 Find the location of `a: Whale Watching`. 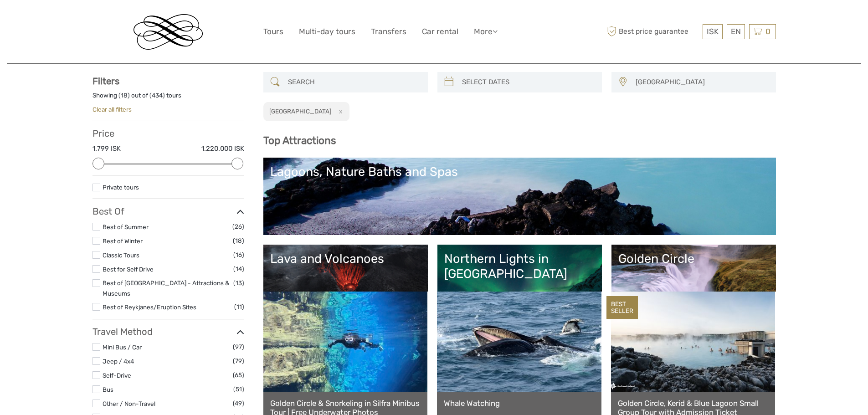

a: Whale Watching is located at coordinates (519, 403).